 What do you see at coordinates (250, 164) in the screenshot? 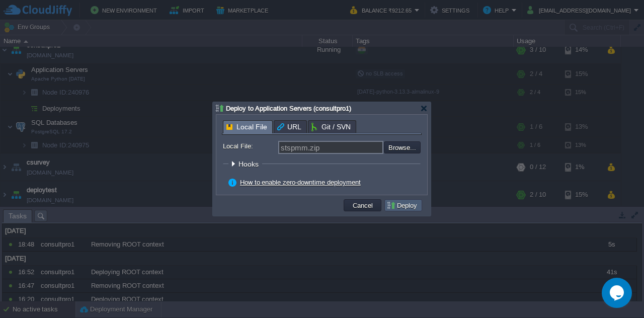
I see `span: Hooks` at bounding box center [250, 164].